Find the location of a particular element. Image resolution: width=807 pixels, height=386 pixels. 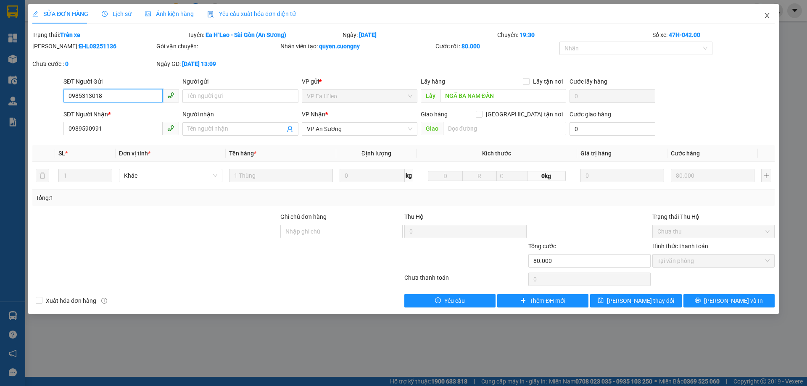

div: VP Buôn Mê Thuột is located at coordinates (37, 17).